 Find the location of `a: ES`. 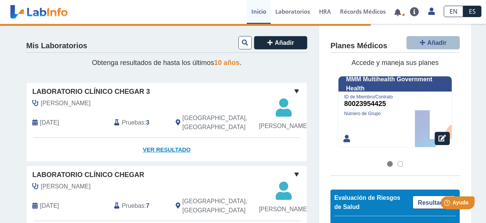

a: ES is located at coordinates (472, 11).